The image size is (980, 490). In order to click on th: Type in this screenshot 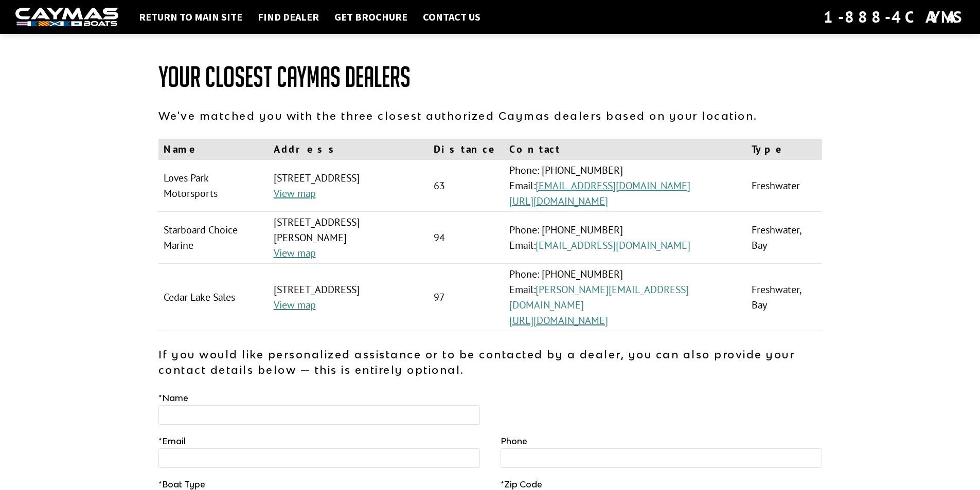, I will do `click(784, 149)`.